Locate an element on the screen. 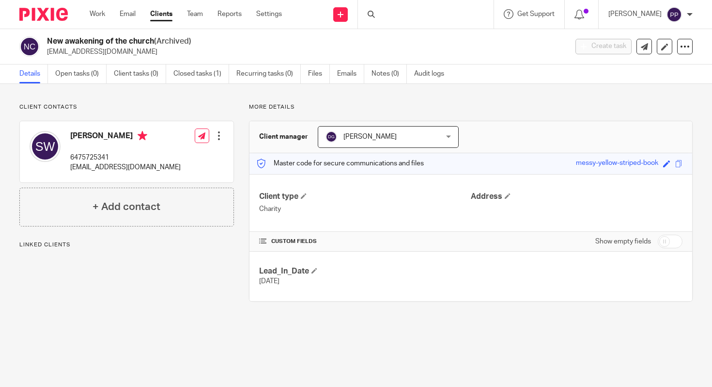 The height and width of the screenshot is (387, 712). a: Audit logs is located at coordinates (433, 74).